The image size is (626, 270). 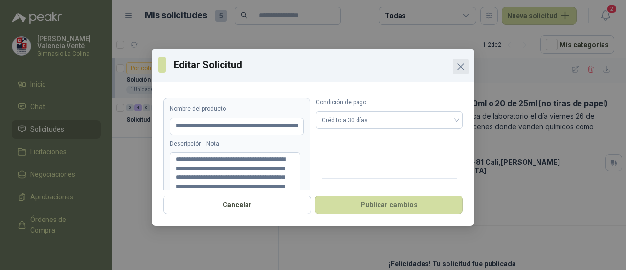 I want to click on button: Publicar cambios, so click(x=389, y=205).